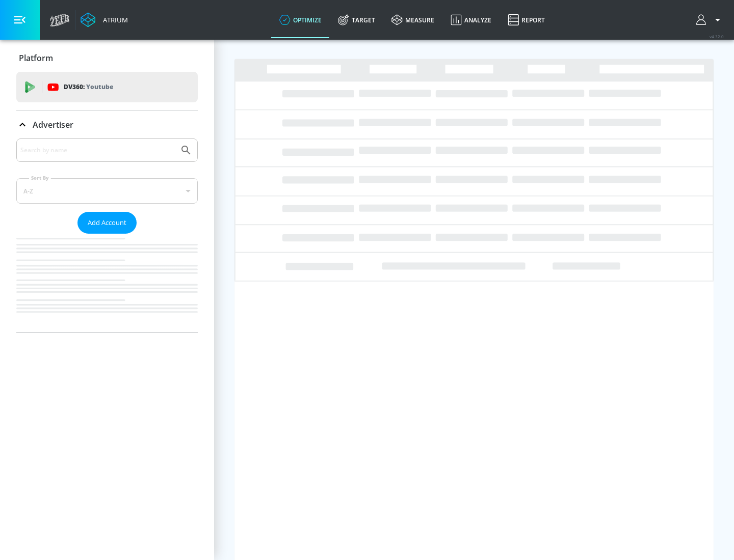  I want to click on a: measure, so click(413, 20).